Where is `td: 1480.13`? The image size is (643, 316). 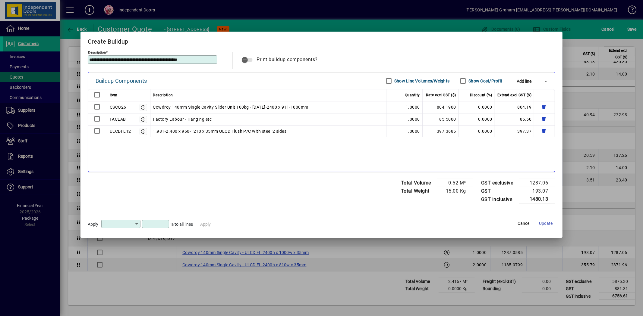 td: 1480.13 is located at coordinates (537, 200).